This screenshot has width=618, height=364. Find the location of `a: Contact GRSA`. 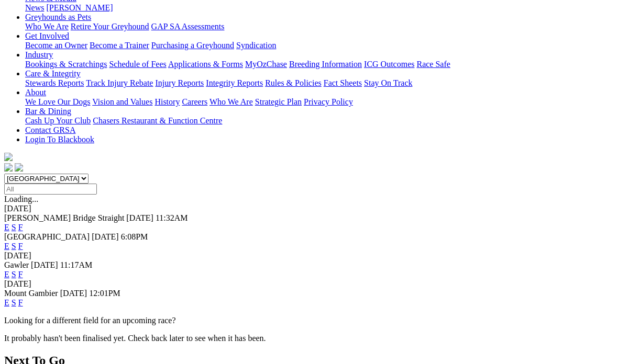

a: Contact GRSA is located at coordinates (50, 130).